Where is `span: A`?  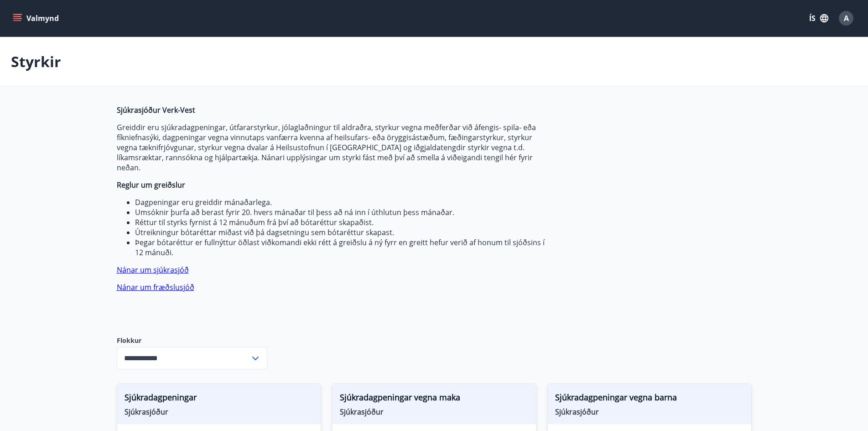 span: A is located at coordinates (846, 18).